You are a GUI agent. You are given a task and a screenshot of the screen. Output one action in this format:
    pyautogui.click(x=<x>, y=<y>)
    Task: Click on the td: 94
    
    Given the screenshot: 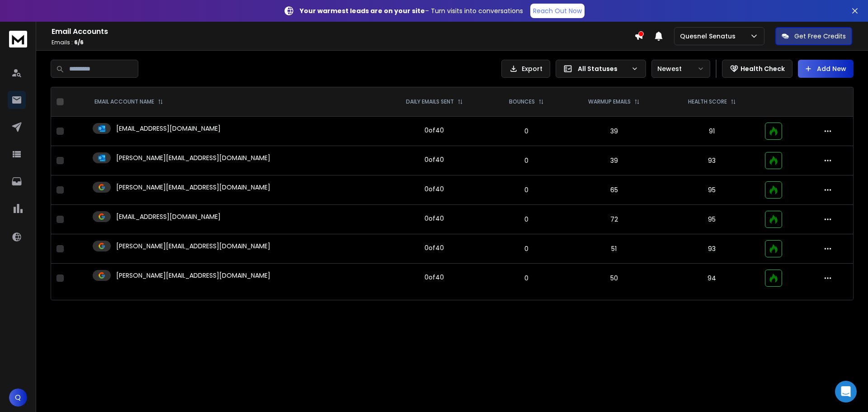 What is the action you would take?
    pyautogui.click(x=712, y=279)
    